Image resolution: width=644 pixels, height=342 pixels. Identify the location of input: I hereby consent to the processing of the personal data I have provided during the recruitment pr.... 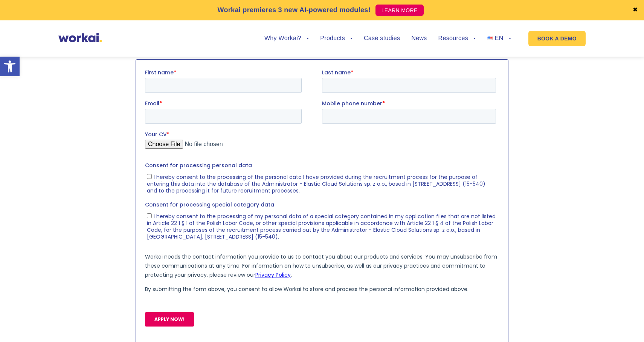
(4, 108).